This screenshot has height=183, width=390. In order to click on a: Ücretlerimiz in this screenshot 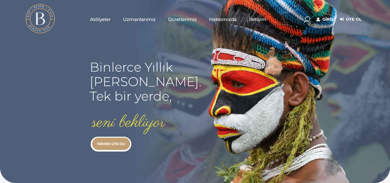, I will do `click(182, 19)`.